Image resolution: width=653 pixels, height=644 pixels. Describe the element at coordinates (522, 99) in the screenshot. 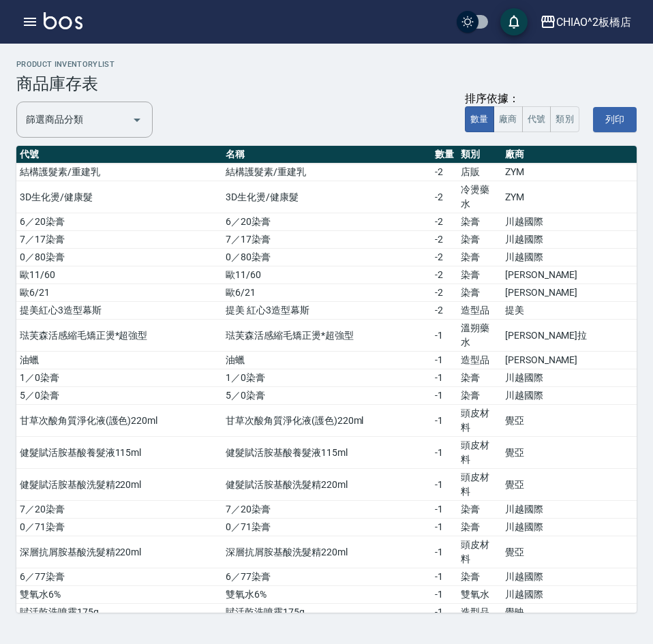

I see `div: 排序依據：` at that location.